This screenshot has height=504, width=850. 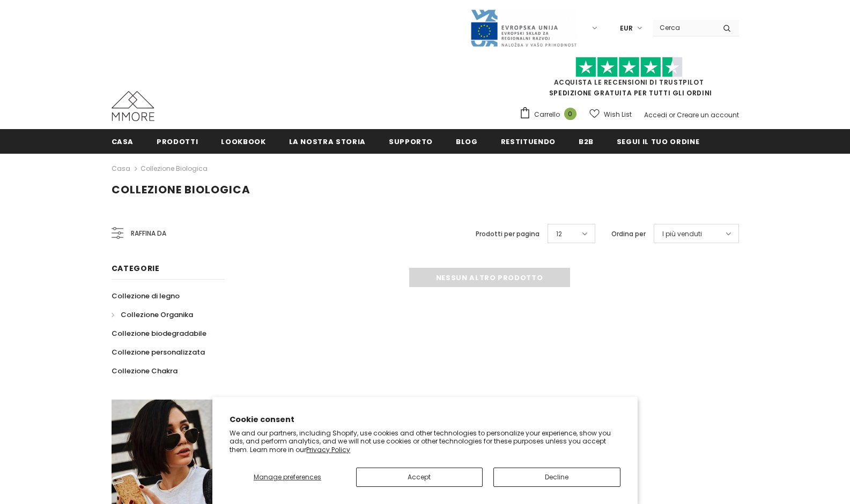 What do you see at coordinates (419, 477) in the screenshot?
I see `button: Accept` at bounding box center [419, 477].